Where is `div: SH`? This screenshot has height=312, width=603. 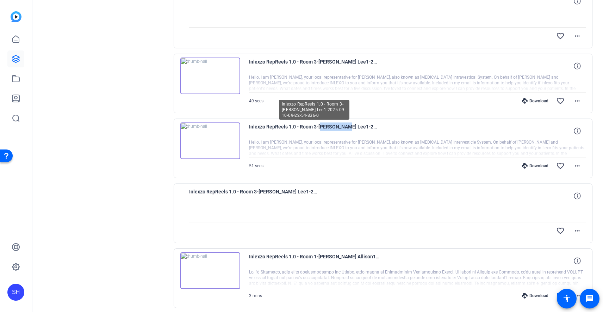
div: SH is located at coordinates (16, 292).